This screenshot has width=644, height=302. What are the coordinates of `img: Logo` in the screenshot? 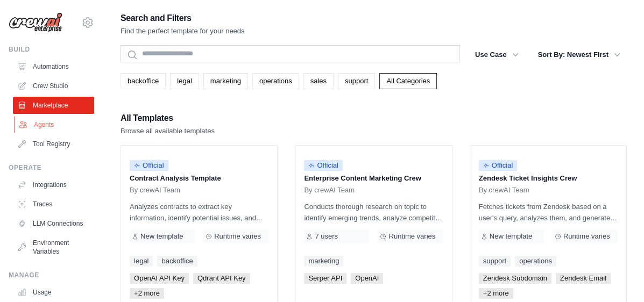 It's located at (35, 22).